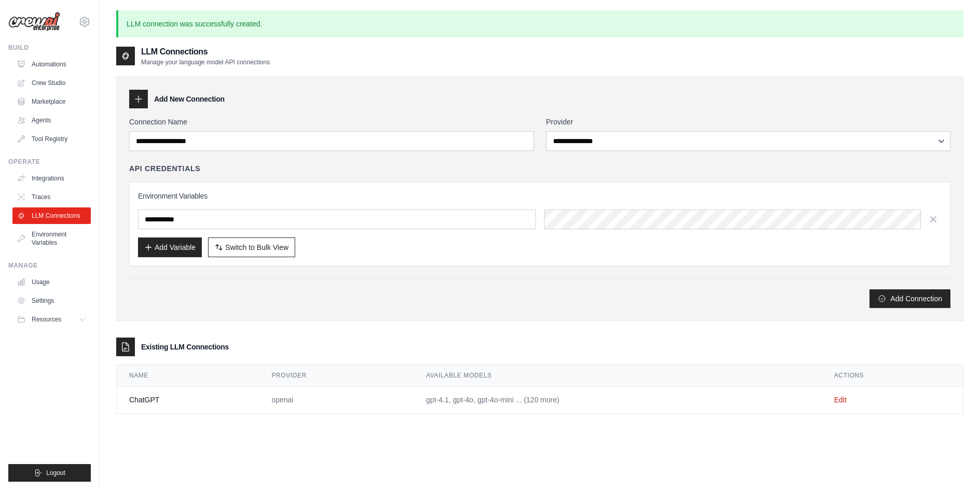 The width and height of the screenshot is (980, 490). Describe the element at coordinates (205, 62) in the screenshot. I see `p: Manage your language model API connections` at that location.